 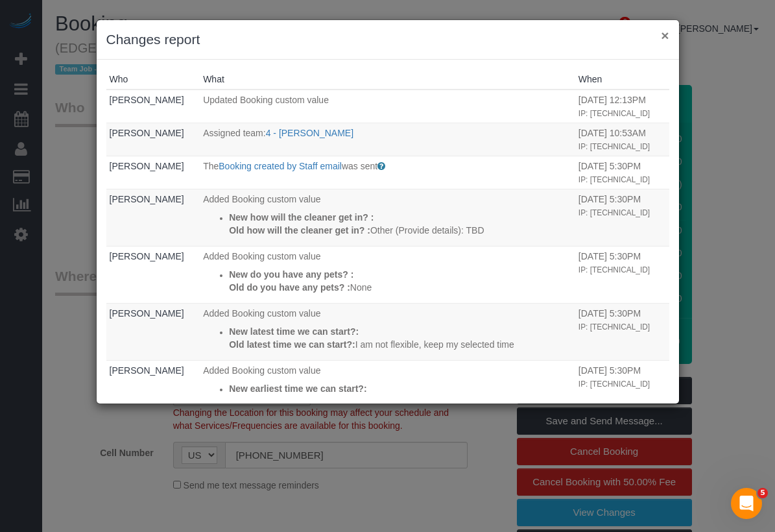 What do you see at coordinates (291, 274) in the screenshot?
I see `strong: New do you have any pets? :` at bounding box center [291, 274].